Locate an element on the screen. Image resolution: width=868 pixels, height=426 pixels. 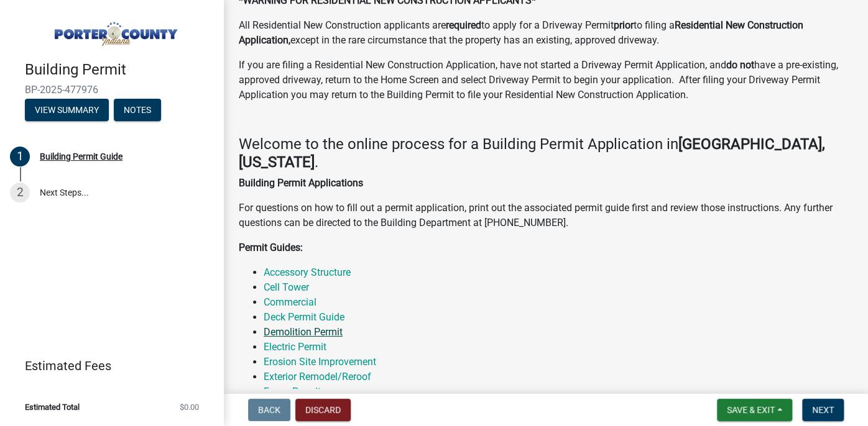
a: Accessory Structure is located at coordinates (307, 273).